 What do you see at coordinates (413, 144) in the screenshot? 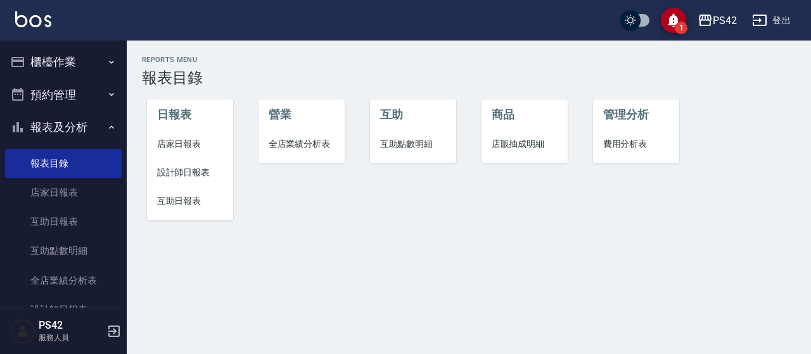
I see `span: 互助點數明細` at bounding box center [413, 144].